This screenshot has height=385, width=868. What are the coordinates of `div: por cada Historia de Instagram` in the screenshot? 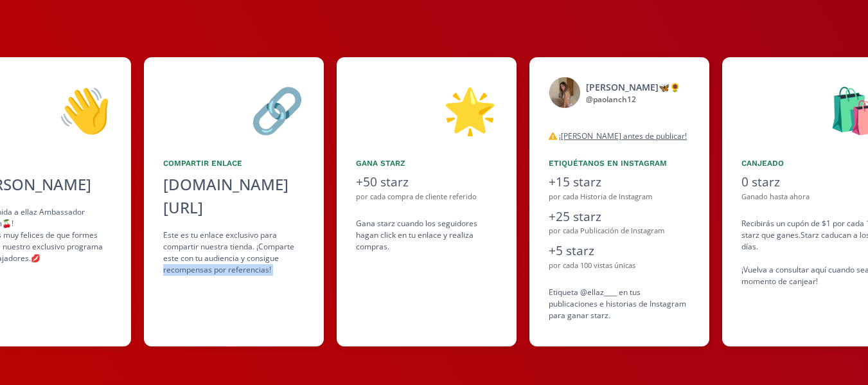 It's located at (620, 197).